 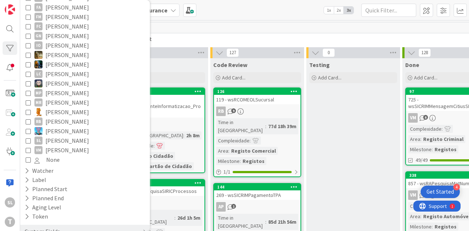 I want to click on div: FM, so click(x=38, y=17).